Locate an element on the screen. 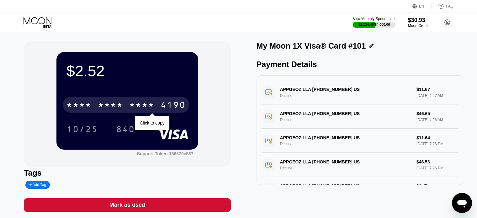 The image size is (477, 218). div: Visa Monthly Spend Limit$2,124.45/$4,000.00 is located at coordinates (374, 22).